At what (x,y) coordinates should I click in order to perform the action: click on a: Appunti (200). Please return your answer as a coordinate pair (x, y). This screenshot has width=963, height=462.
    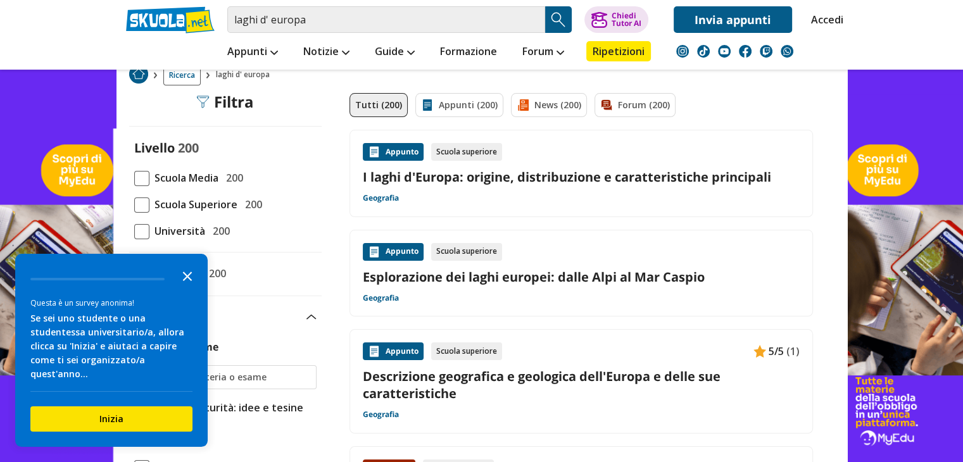
    Looking at the image, I should click on (459, 105).